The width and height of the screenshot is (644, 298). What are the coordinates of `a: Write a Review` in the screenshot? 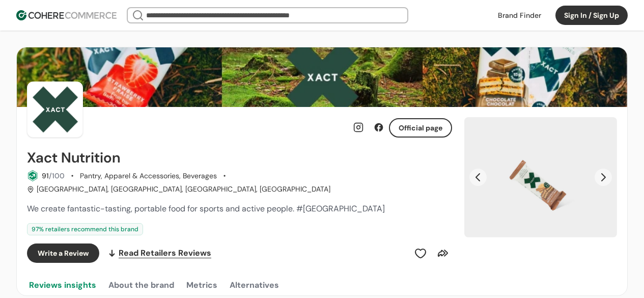 It's located at (63, 253).